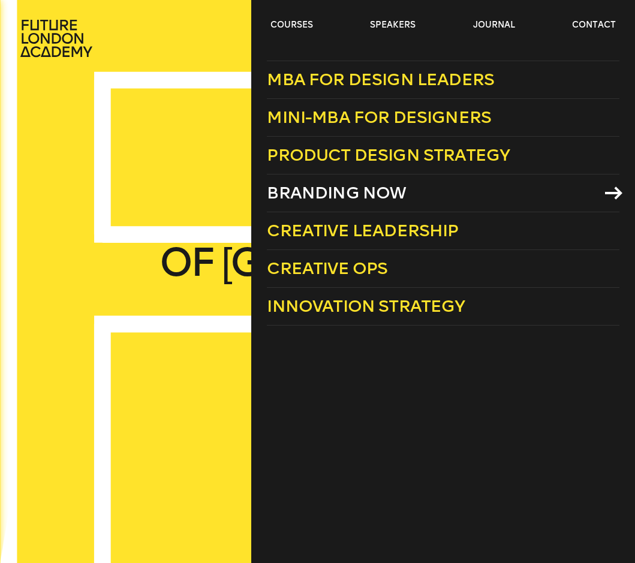 The height and width of the screenshot is (563, 635). I want to click on a: Creative Ops, so click(443, 269).